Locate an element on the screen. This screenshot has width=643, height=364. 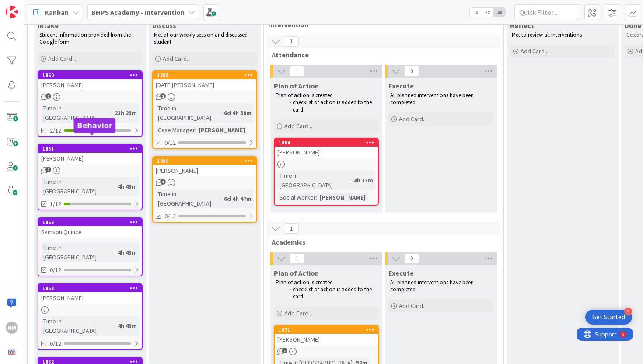
span: Plan of Action is located at coordinates (296, 85).